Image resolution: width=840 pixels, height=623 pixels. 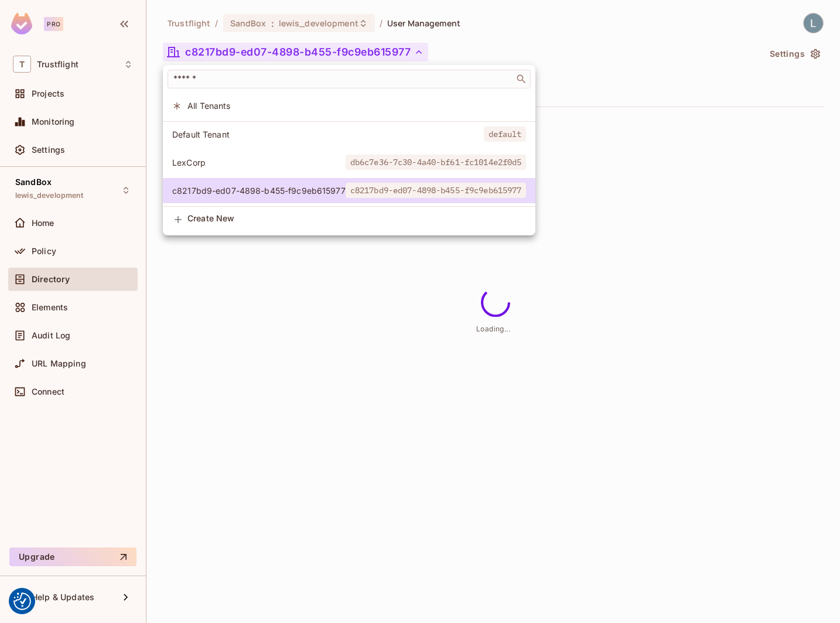 I want to click on span: db6c7e36-7c30-4a40-bf61-fc1014e2f0d5, so click(x=436, y=162).